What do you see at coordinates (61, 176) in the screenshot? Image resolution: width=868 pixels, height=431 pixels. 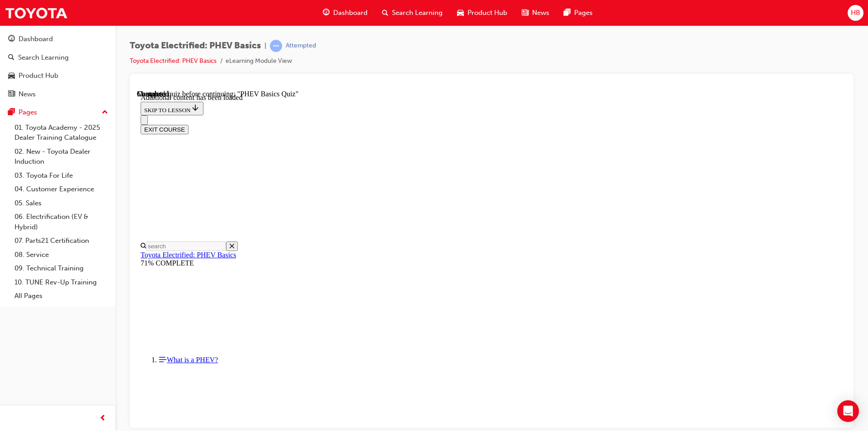 I see `a: 03. Toyota For Life` at bounding box center [61, 176].